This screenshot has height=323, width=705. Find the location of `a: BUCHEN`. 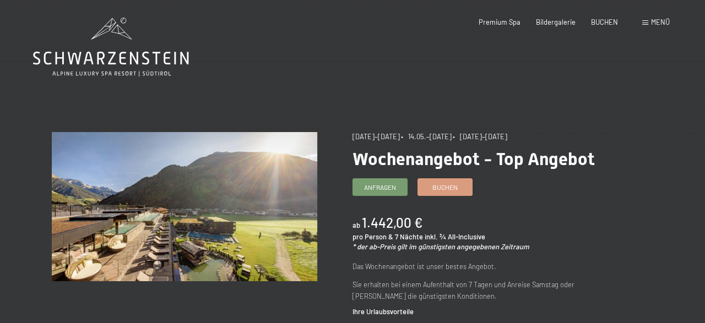

a: BUCHEN is located at coordinates (604, 22).